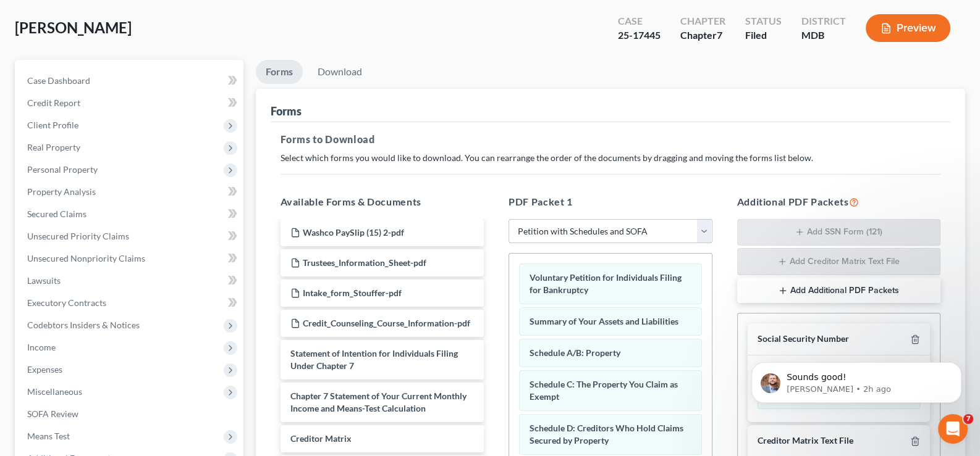 The height and width of the screenshot is (456, 980). Describe the element at coordinates (839, 233) in the screenshot. I see `button: Add SSN Form (121)` at that location.